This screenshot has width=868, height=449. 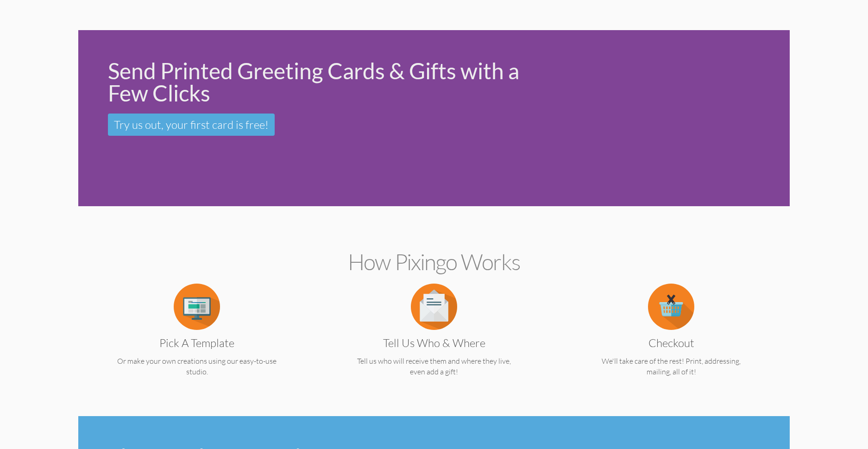 What do you see at coordinates (671, 367) in the screenshot?
I see `p: We'll take care of the rest! Print, addressing, mailing, all of it!` at bounding box center [671, 367].